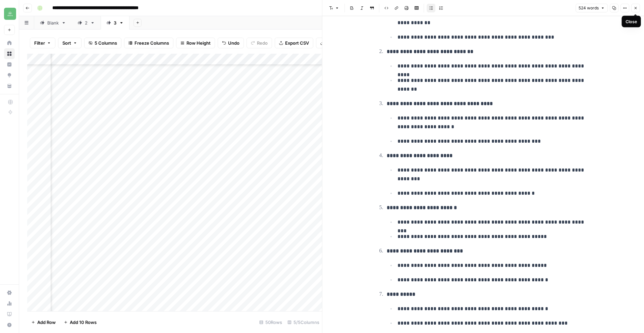  What do you see at coordinates (294, 43) in the screenshot?
I see `button: Export CSV` at bounding box center [294, 43].